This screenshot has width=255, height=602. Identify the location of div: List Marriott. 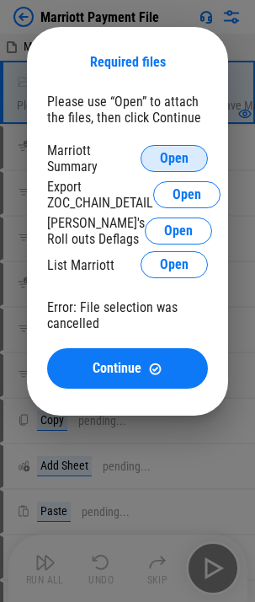
(81, 265).